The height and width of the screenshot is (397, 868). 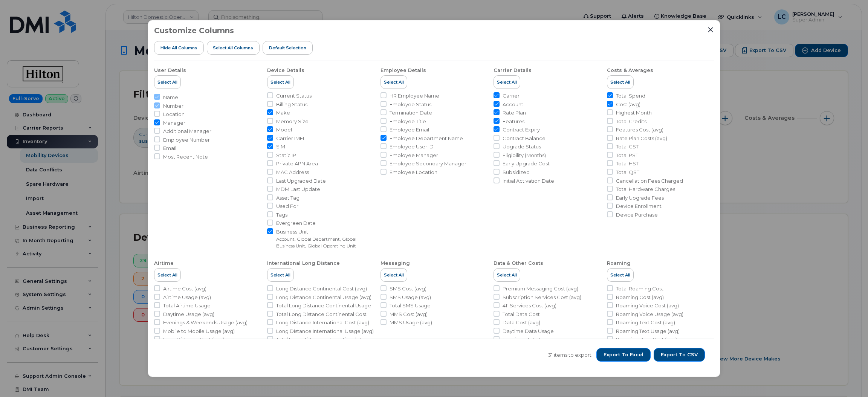 I want to click on span: Highest Month, so click(x=633, y=113).